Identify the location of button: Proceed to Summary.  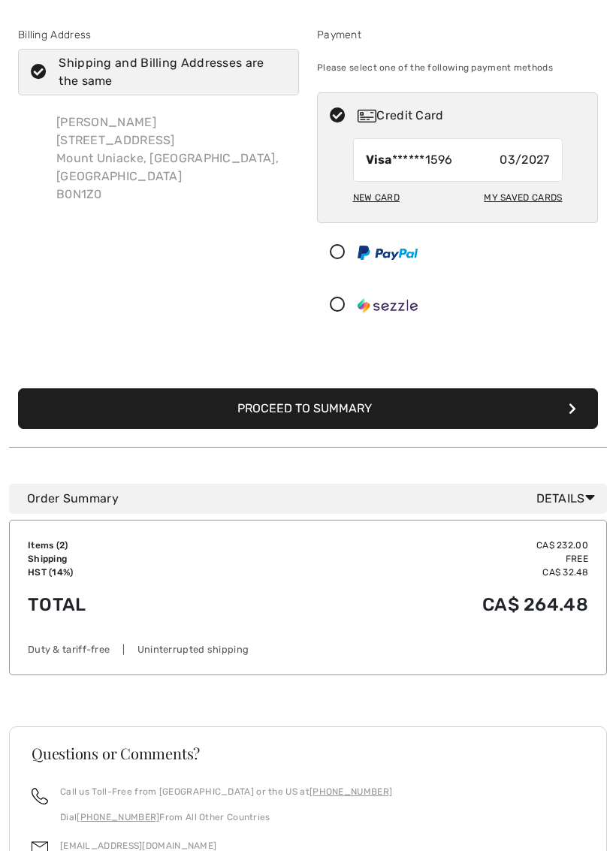
(308, 408).